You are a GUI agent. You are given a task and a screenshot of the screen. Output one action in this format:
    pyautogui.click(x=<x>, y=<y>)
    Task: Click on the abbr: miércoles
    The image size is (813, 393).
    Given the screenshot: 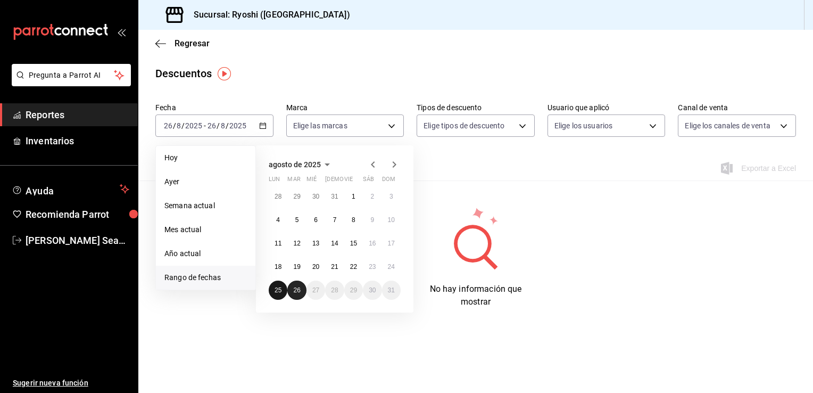 What is the action you would take?
    pyautogui.click(x=311, y=181)
    